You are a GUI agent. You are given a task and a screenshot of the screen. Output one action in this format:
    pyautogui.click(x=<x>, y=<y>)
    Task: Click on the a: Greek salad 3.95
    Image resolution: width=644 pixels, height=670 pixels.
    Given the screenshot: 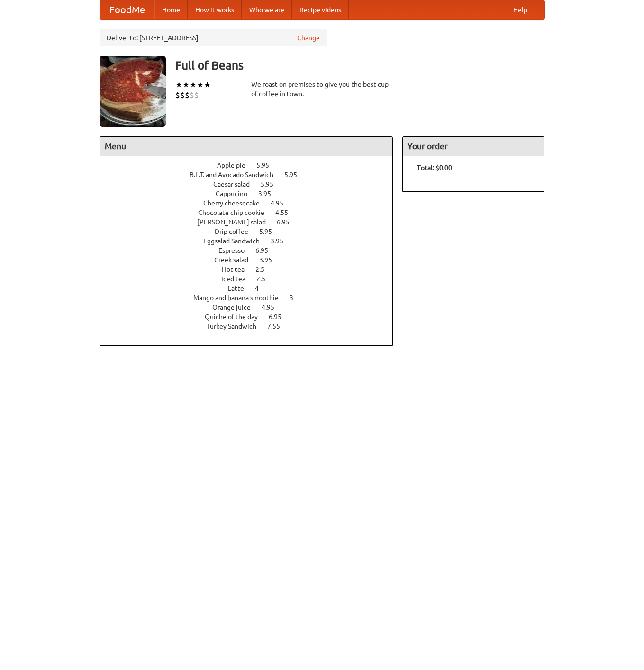 What is the action you would take?
    pyautogui.click(x=251, y=260)
    